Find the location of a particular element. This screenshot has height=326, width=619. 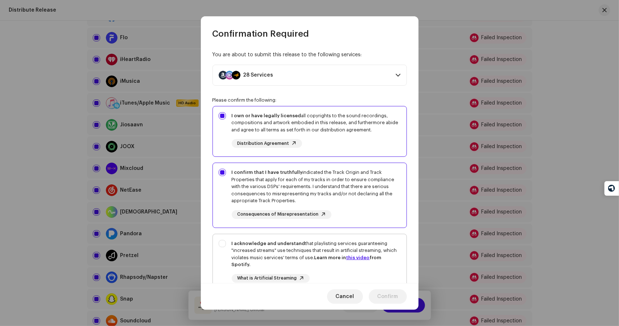

p-togglebutton: I confirm that I have truthfullyindicated the Track Origin and Track Properties that apply for ea... is located at coordinates (310, 195).